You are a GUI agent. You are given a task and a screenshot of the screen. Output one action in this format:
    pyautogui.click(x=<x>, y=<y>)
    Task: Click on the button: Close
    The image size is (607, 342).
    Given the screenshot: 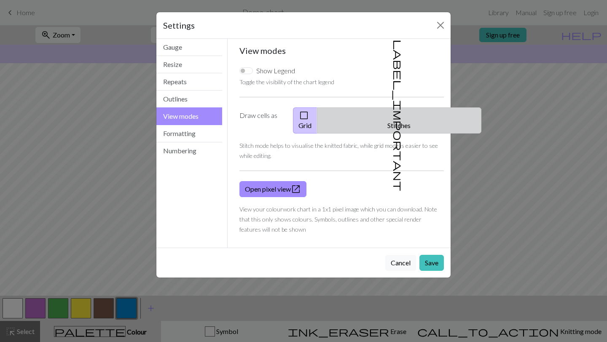 What is the action you would take?
    pyautogui.click(x=441, y=25)
    